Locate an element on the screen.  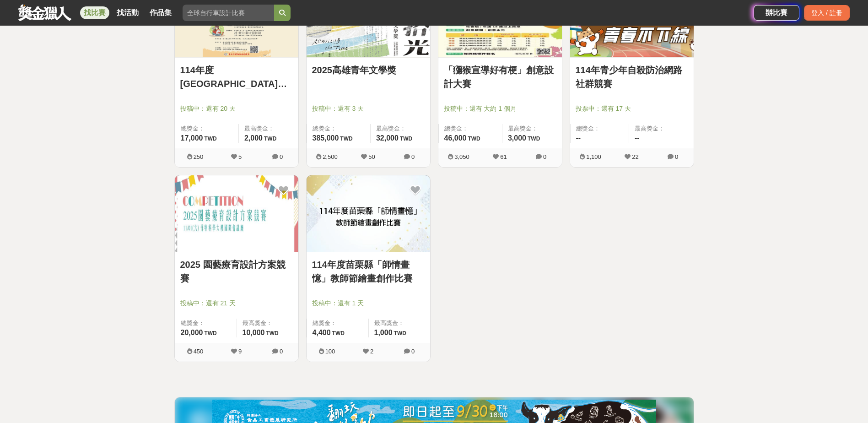
span: 10,000 is located at coordinates (254, 332).